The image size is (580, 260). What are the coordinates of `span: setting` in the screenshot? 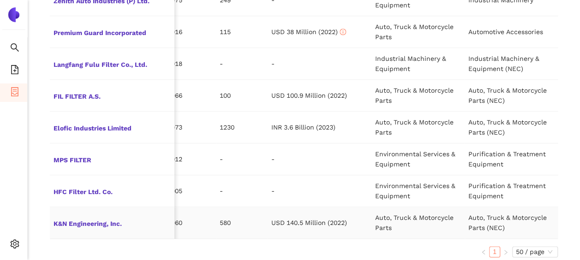 It's located at (15, 245).